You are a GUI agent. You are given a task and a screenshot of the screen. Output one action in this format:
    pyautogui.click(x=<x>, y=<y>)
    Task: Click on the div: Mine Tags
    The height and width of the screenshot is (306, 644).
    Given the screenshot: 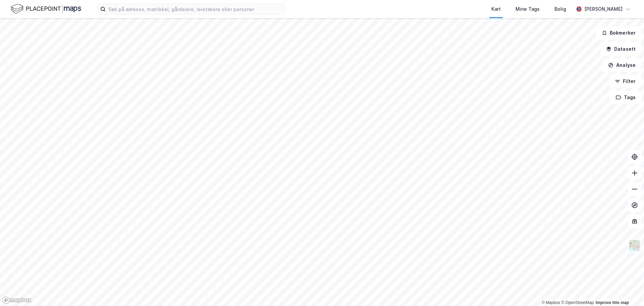 What is the action you would take?
    pyautogui.click(x=528, y=9)
    